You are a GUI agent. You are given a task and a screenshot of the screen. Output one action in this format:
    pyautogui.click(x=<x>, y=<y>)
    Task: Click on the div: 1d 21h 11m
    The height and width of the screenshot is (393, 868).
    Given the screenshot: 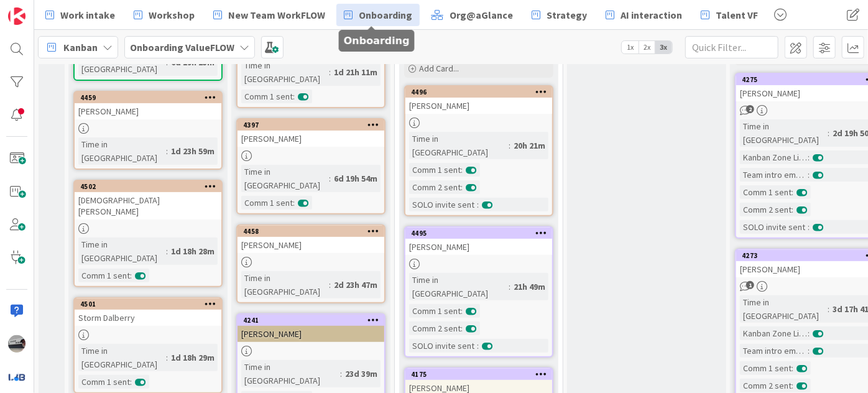 What is the action you would take?
    pyautogui.click(x=356, y=72)
    